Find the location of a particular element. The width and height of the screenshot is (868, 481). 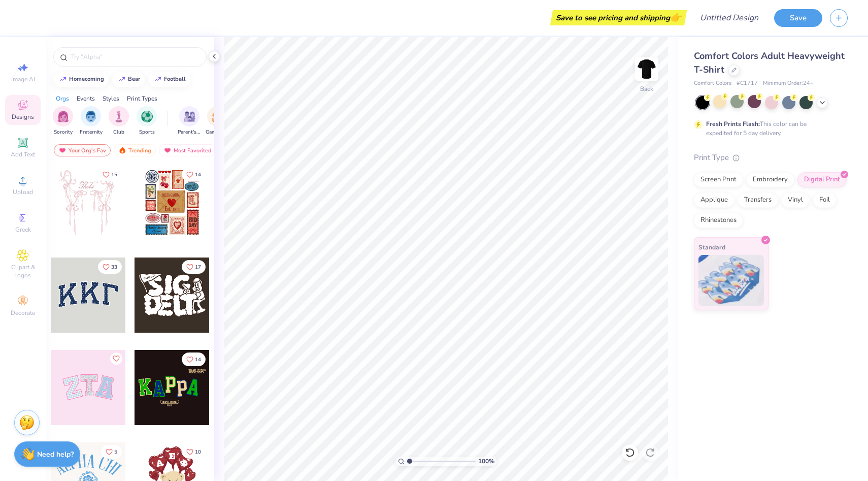

div: Save to see pricing and shipping is located at coordinates (618, 18).